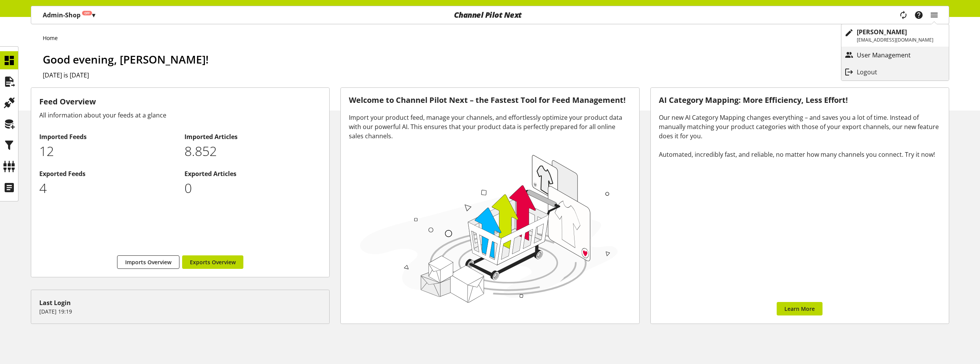 This screenshot has width=980, height=364. I want to click on a: Exports Overview, so click(212, 262).